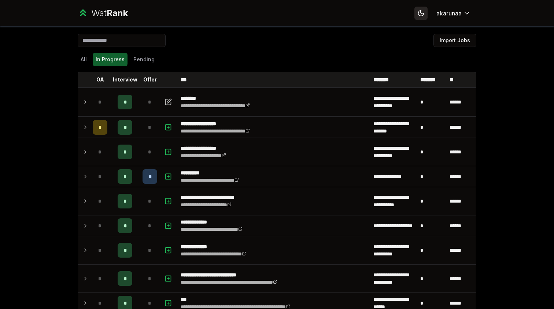 This screenshot has width=554, height=309. I want to click on span: Rank, so click(117, 13).